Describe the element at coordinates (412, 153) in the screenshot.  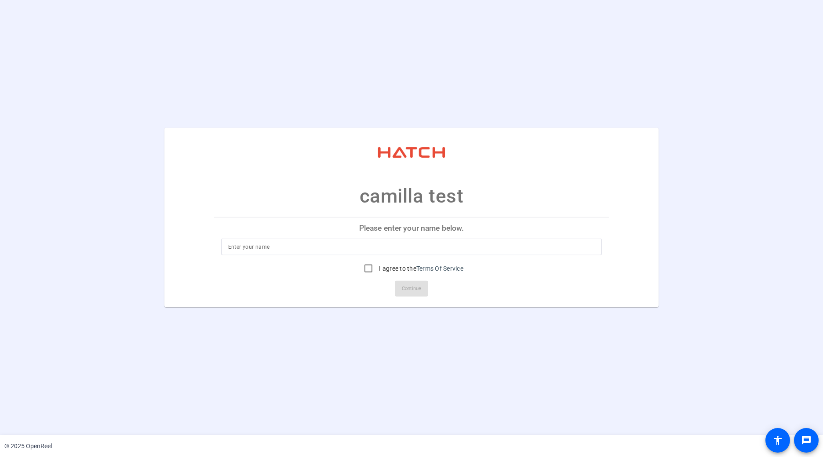
I see `img: company-logo` at that location.